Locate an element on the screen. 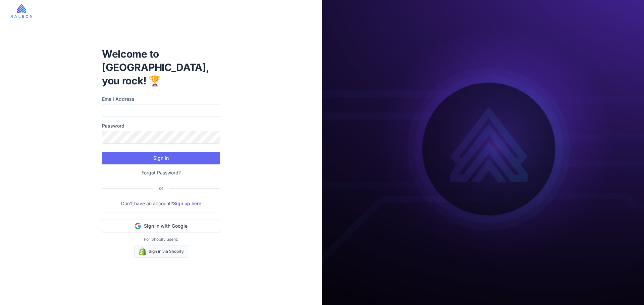  label: Email Address is located at coordinates (161, 99).